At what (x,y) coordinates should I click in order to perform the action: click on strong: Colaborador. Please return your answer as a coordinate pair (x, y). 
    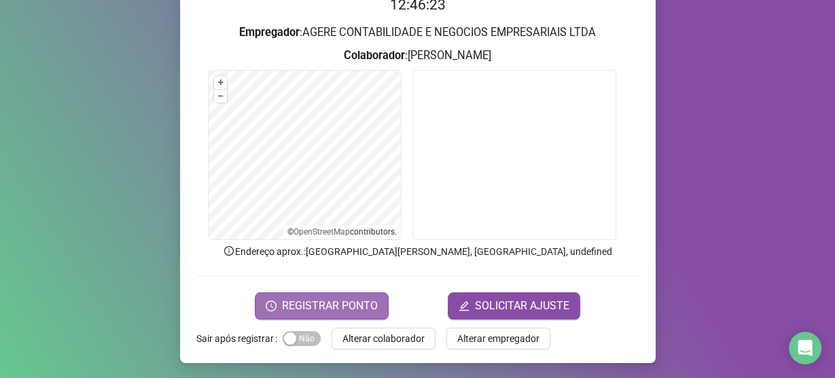
    Looking at the image, I should click on (374, 55).